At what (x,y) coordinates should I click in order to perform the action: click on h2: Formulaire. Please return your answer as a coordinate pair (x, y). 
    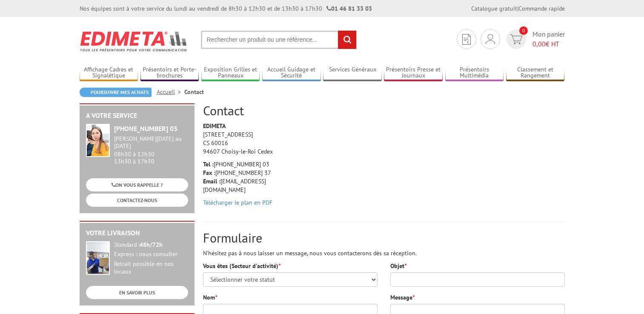
    Looking at the image, I should click on (384, 237).